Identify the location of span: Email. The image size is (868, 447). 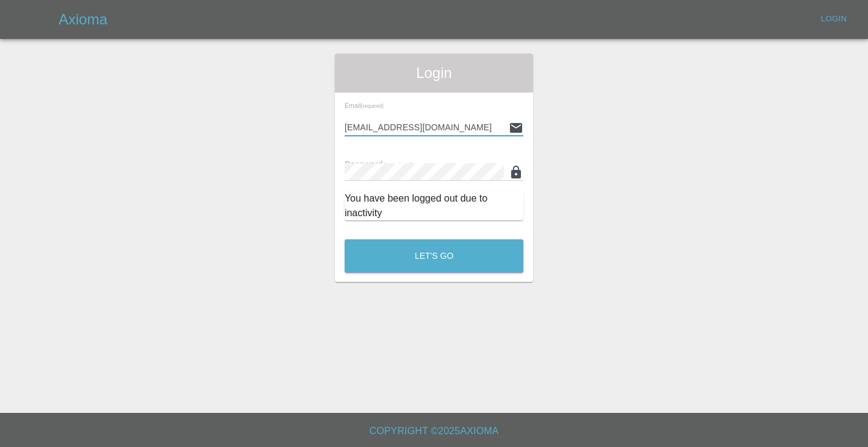
(364, 106).